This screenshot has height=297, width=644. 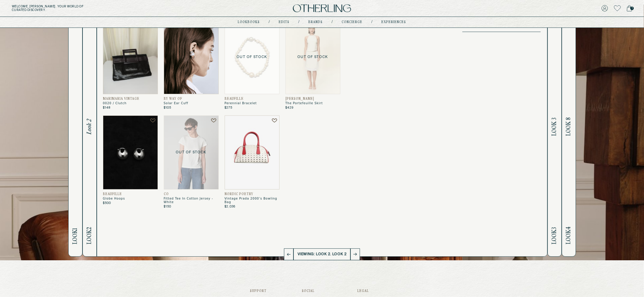 I want to click on a: SOLAR EAR CUFF, so click(x=191, y=57).